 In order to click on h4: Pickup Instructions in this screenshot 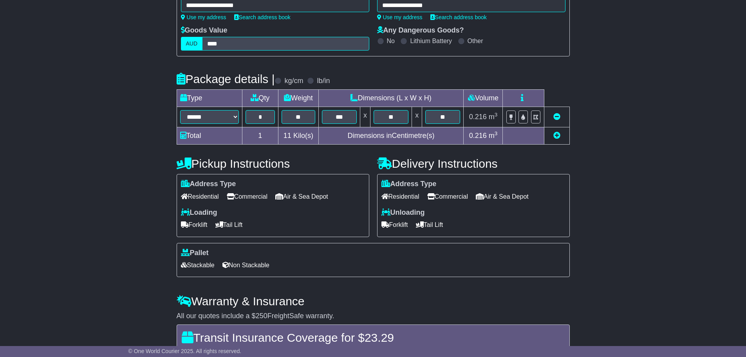, I will do `click(273, 163)`.